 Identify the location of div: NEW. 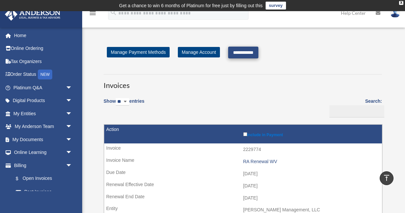
(45, 75).